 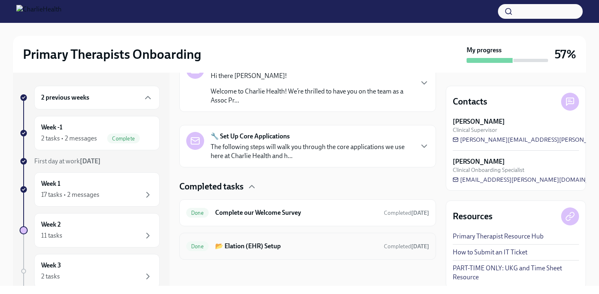 What do you see at coordinates (51, 224) in the screenshot?
I see `h6: Week 2` at bounding box center [51, 224].